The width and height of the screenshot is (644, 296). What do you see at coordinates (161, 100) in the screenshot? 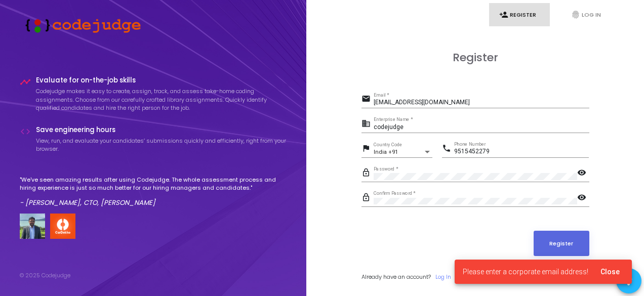
I see `p: Codejudge makes it easy to create, assign, track, and assess take-home coding assignments. Choose...` at bounding box center [161, 100].